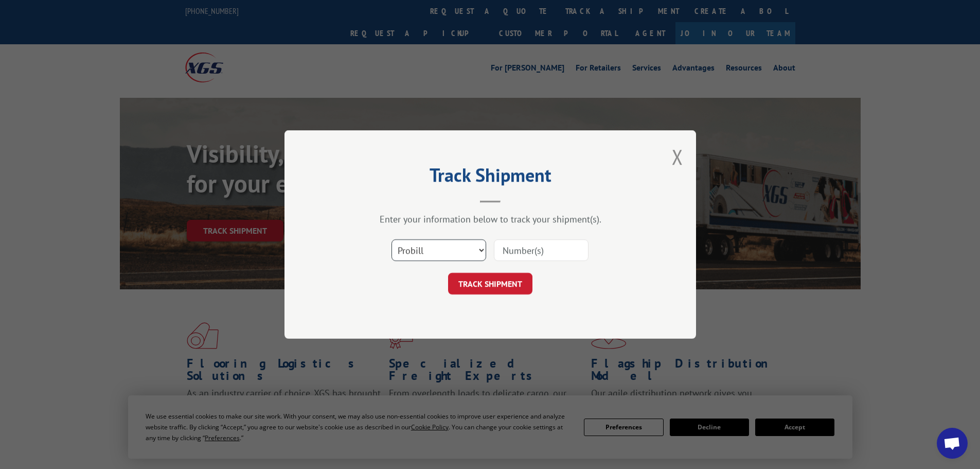 This screenshot has height=469, width=980. Describe the element at coordinates (490, 283) in the screenshot. I see `button: TRACK SHIPMENT` at that location.